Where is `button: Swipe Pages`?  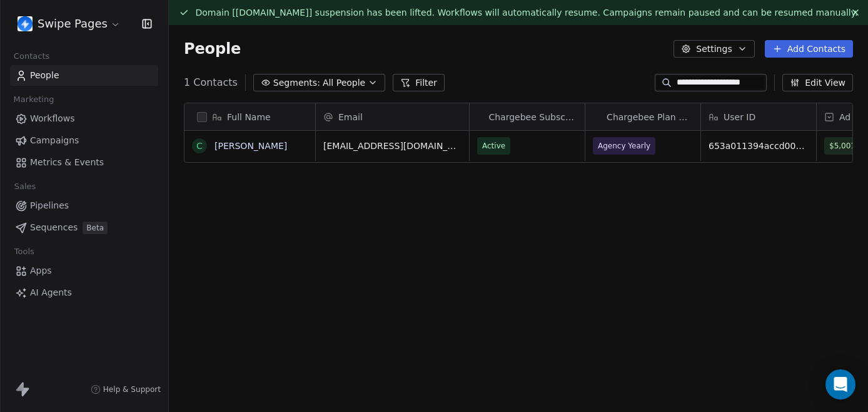
button: Swipe Pages is located at coordinates (69, 24).